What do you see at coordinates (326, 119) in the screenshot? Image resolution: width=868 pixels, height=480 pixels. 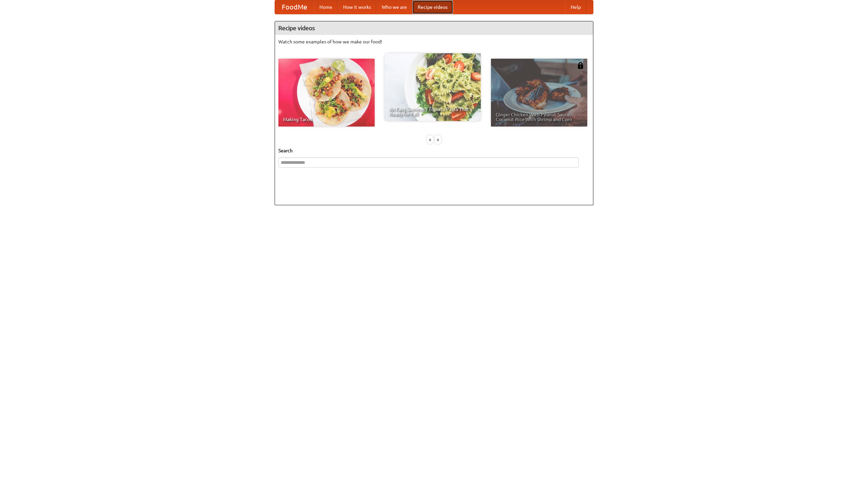 I see `span: Making Tacos` at bounding box center [326, 119].